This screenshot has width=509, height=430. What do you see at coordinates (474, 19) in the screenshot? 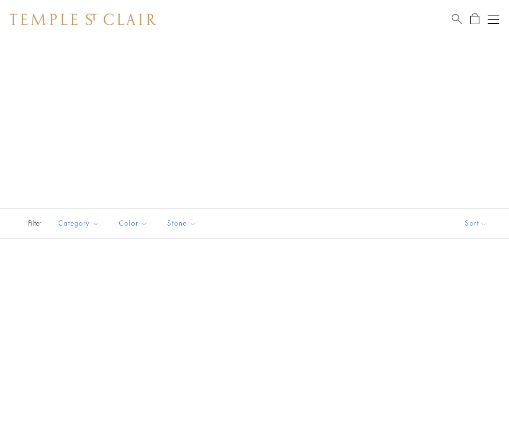
I see `a: Open Shopping Bag` at bounding box center [474, 19].